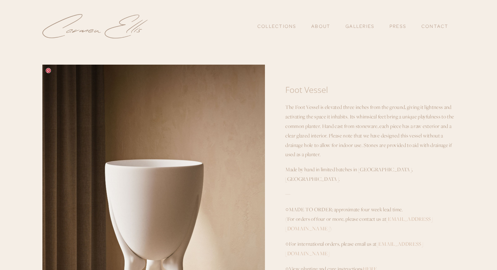 This screenshot has height=270, width=497. Describe the element at coordinates (369, 219) in the screenshot. I see `p: MADE TO ORDER; approximate four week lead time. (For orders of four or more, please contact us at )` at that location.